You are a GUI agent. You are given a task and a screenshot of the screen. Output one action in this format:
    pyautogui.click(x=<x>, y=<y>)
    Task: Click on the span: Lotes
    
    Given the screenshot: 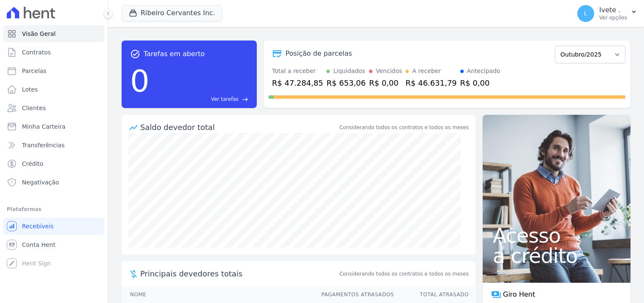 What is the action you would take?
    pyautogui.click(x=30, y=89)
    